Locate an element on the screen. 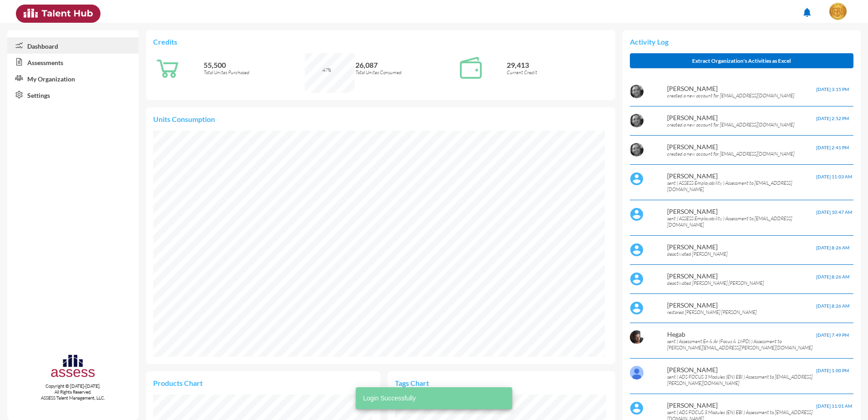 This screenshot has width=868, height=420. img: assesscompany-logo.png is located at coordinates (73, 367).